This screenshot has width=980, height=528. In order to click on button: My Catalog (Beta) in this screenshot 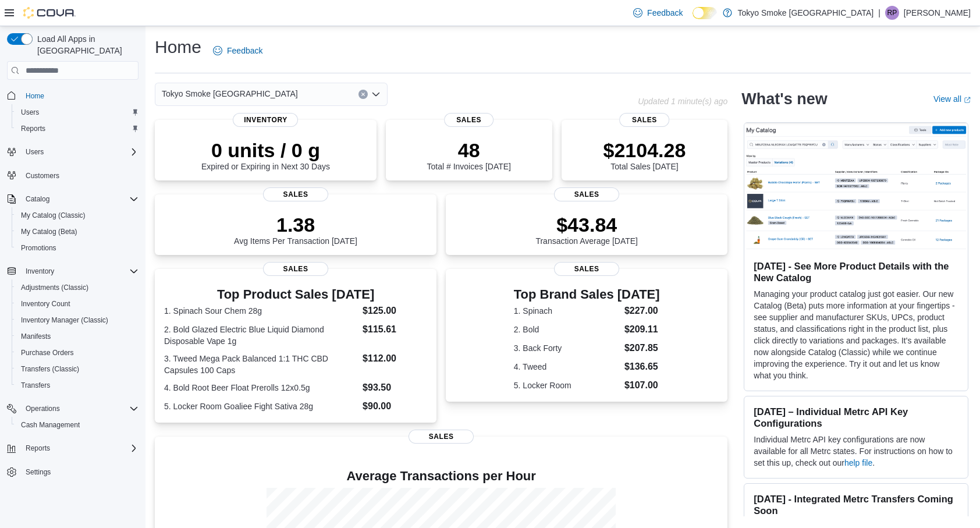, I will do `click(77, 231)`.